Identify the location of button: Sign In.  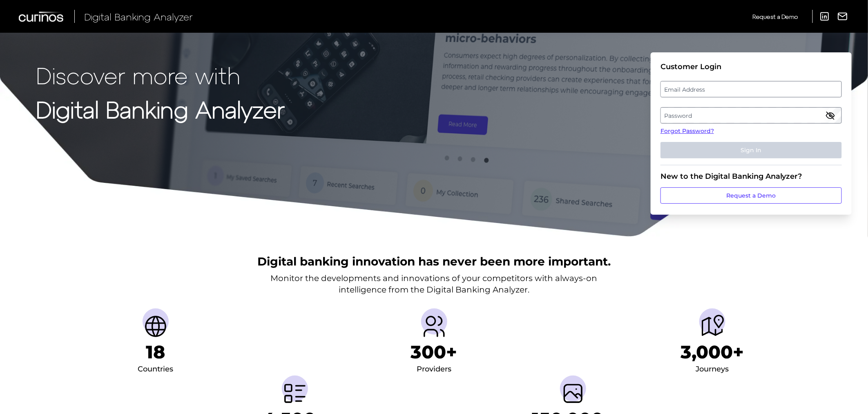
(752, 150).